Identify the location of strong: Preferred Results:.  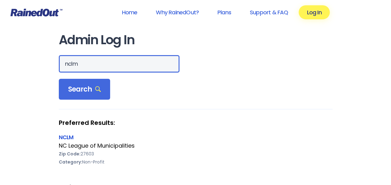
(196, 122).